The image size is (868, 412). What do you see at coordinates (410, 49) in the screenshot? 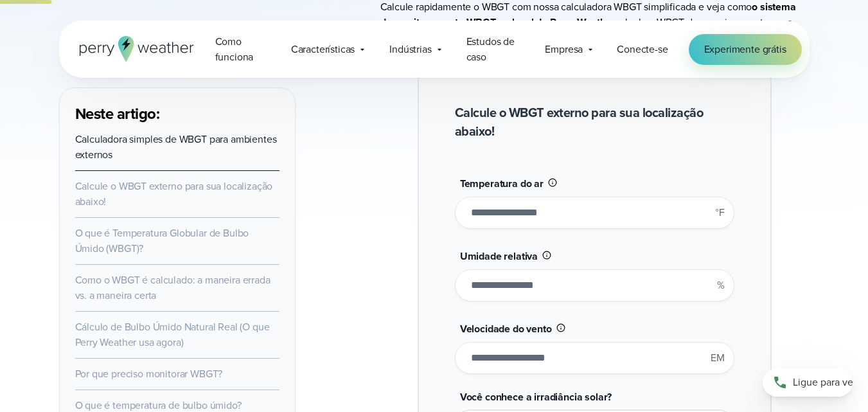
I see `font: Indústrias` at bounding box center [410, 49].